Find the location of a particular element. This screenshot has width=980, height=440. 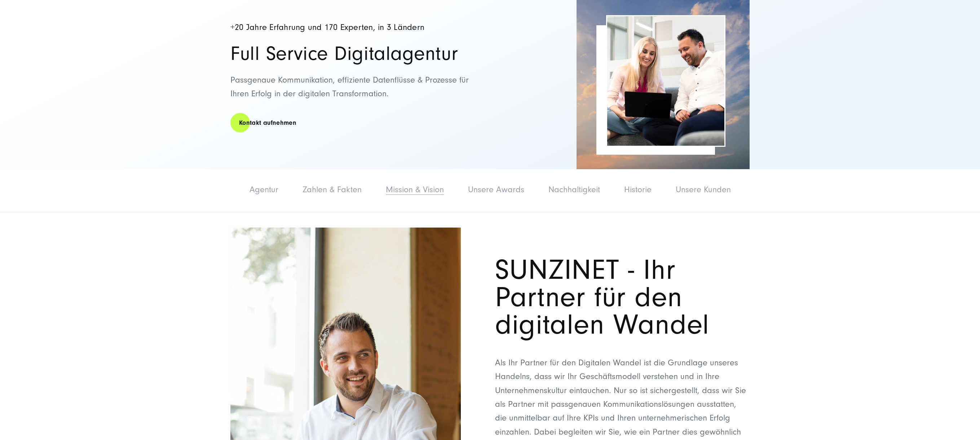

a: Kontakt aufnehmen is located at coordinates (268, 123).